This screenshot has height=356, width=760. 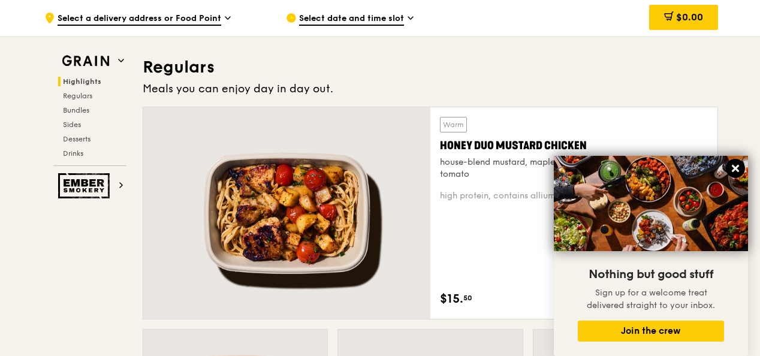 I want to click on span: Sign up for a welcome treat delivered straight to your inbox., so click(x=651, y=299).